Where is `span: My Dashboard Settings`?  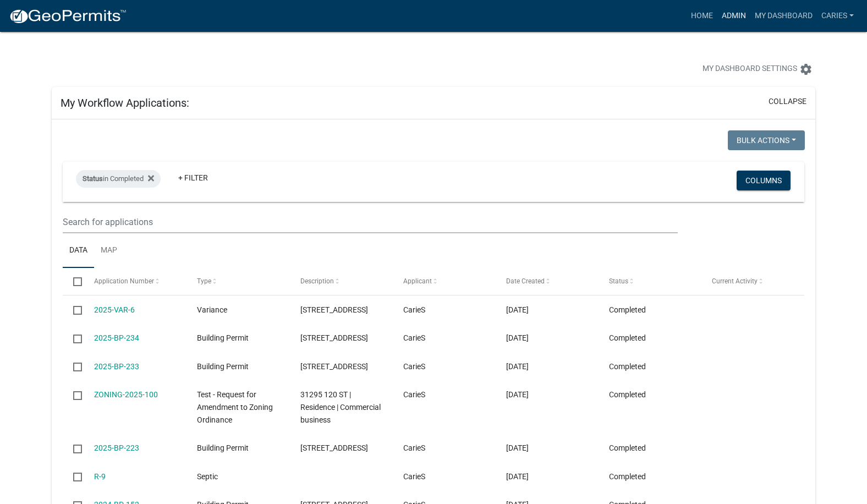
span: My Dashboard Settings is located at coordinates (750, 70).